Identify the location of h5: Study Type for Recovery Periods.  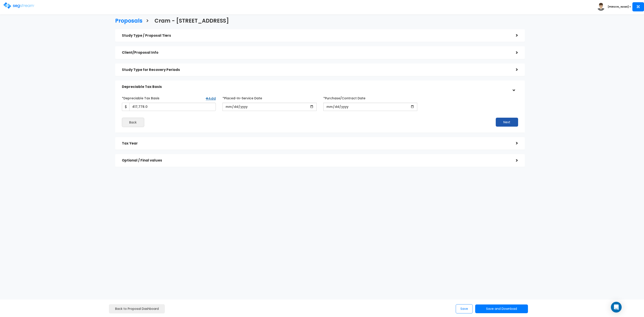
(316, 70).